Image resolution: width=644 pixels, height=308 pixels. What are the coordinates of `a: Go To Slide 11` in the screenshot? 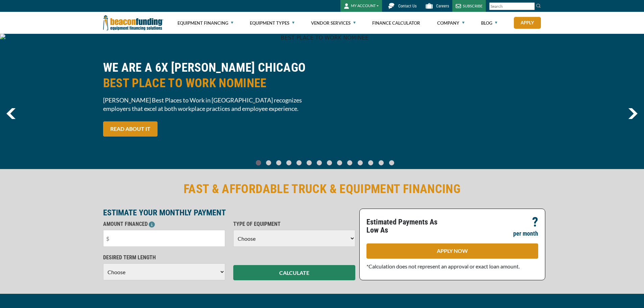 It's located at (370, 162).